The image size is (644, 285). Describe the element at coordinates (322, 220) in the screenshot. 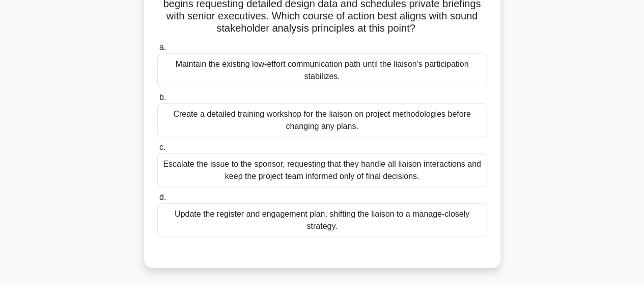

I see `div: Update the register and engagement plan, shifting the liaison to a manage-closely strategy.` at that location.